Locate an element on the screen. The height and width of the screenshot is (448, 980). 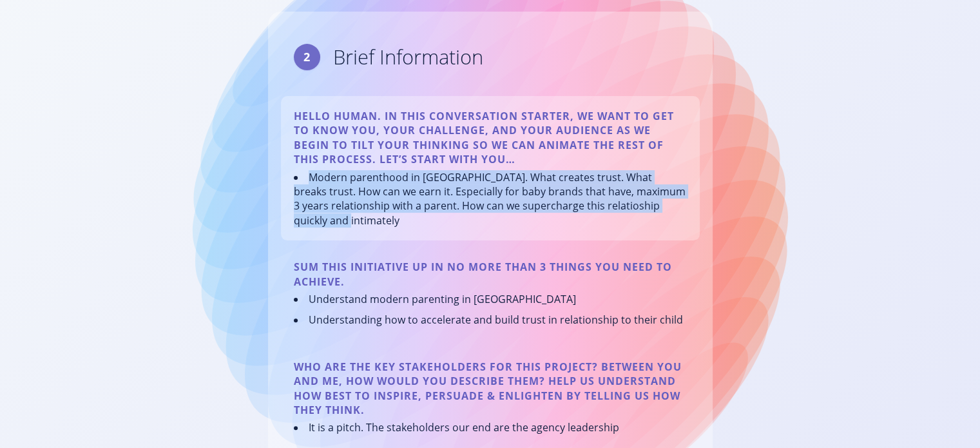
div: Brief Information is located at coordinates (407, 57).